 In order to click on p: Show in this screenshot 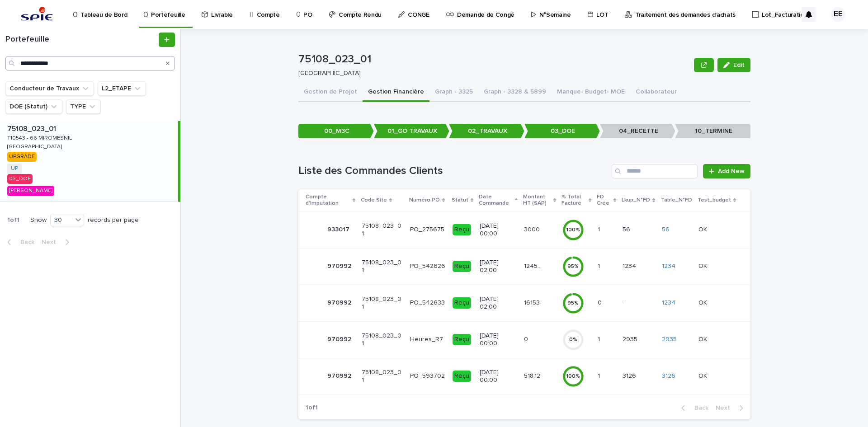, I will do `click(38, 220)`.